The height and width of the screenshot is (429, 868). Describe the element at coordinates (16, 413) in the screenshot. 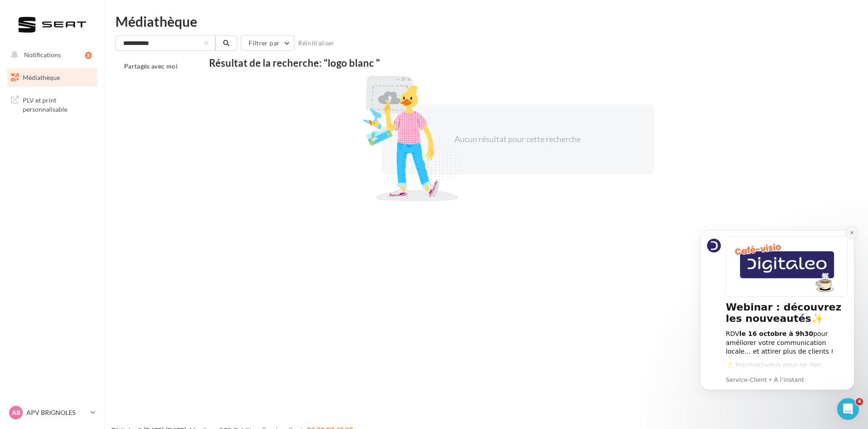

I see `span: AB` at that location.